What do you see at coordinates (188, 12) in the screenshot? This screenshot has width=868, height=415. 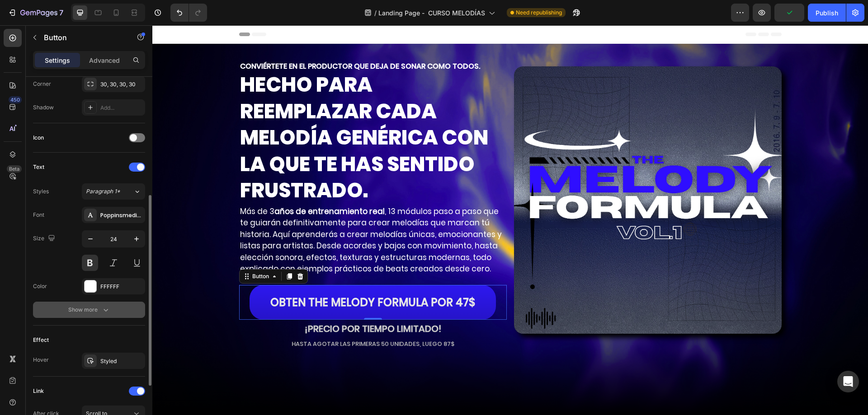 I see `div: Undo/Redo` at bounding box center [188, 12].